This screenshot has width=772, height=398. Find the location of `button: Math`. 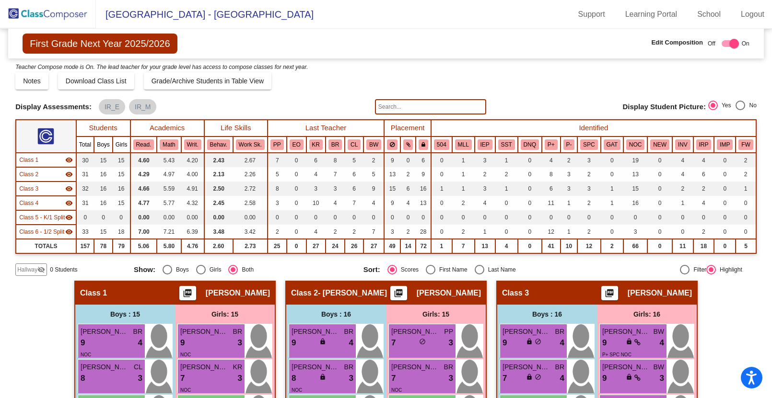

button: Math is located at coordinates (169, 145).